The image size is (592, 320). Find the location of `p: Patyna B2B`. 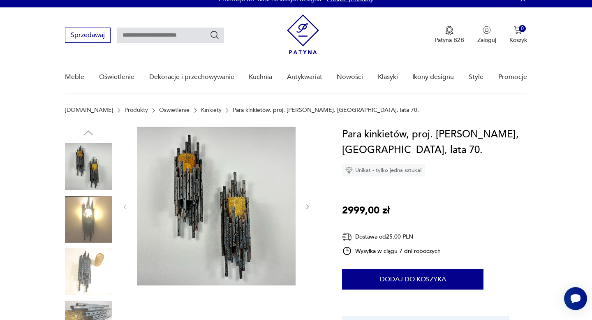

p: Patyna B2B is located at coordinates (449, 40).